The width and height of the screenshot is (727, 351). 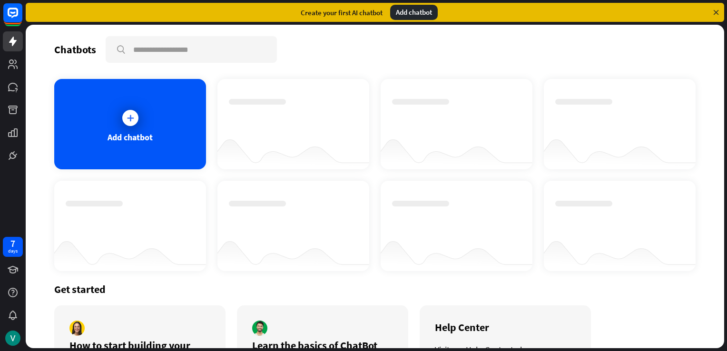 I want to click on div: days, so click(x=13, y=251).